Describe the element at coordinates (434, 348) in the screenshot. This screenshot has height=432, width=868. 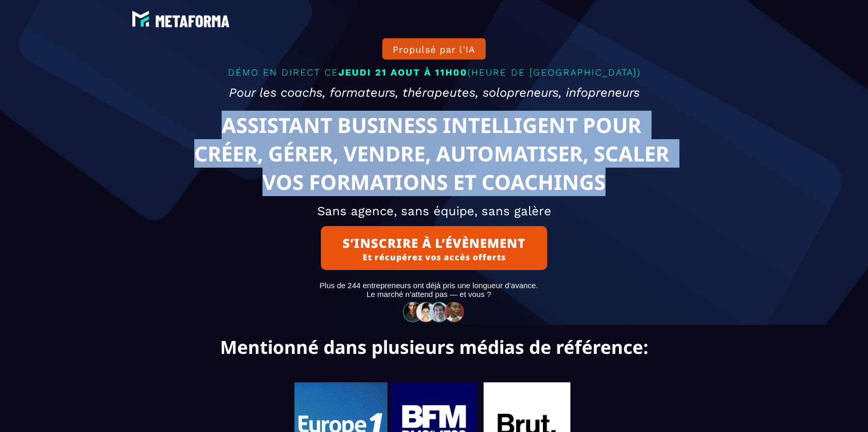
I see `text: Mentionné dans plusieurs médias de référence:` at that location.